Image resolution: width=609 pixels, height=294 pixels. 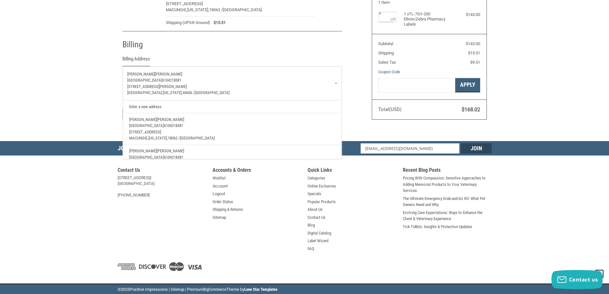 I want to click on a: Enter or select a different address, so click(x=232, y=83).